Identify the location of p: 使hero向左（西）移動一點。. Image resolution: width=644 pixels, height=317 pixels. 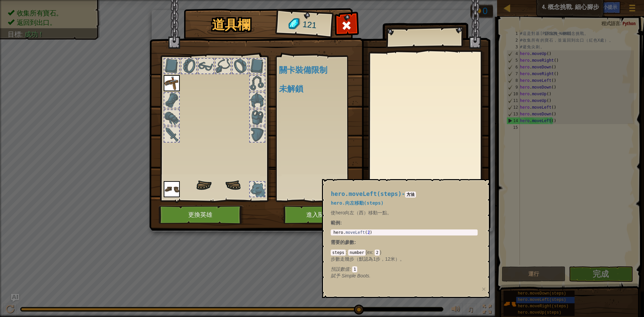
(404, 212).